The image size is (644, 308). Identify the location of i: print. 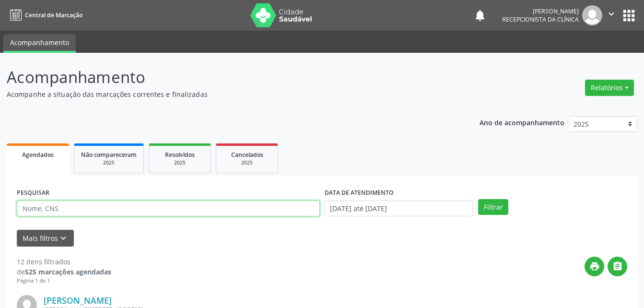
(595, 266).